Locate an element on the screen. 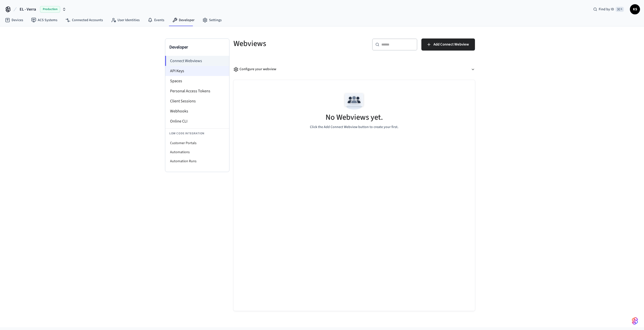  a: Developer is located at coordinates (183, 20).